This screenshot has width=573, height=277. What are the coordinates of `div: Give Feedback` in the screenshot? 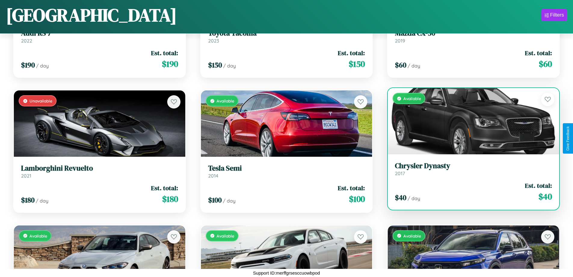 It's located at (568, 138).